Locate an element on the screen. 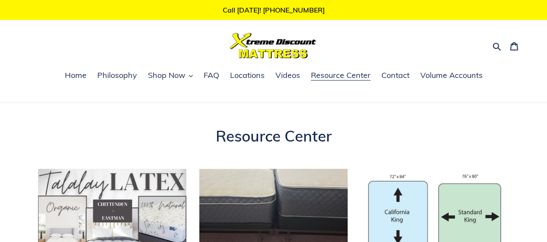 This screenshot has width=547, height=242. a: Videos is located at coordinates (288, 76).